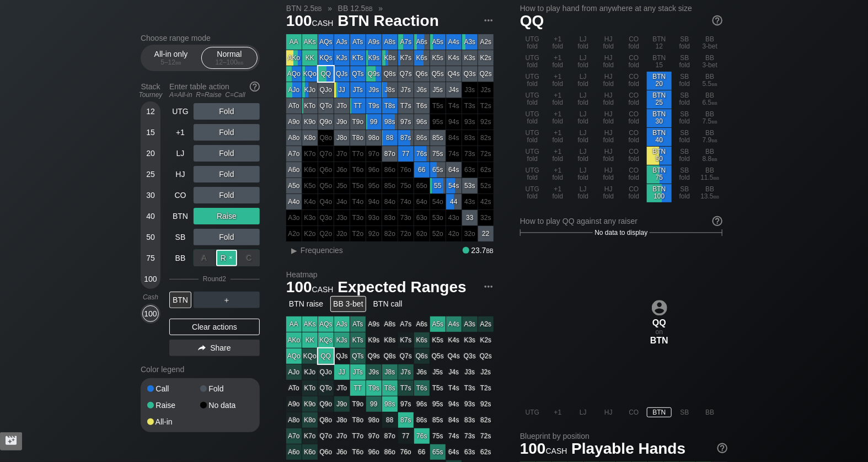 The height and width of the screenshot is (462, 868). Describe the element at coordinates (180, 153) in the screenshot. I see `div: LJ` at that location.